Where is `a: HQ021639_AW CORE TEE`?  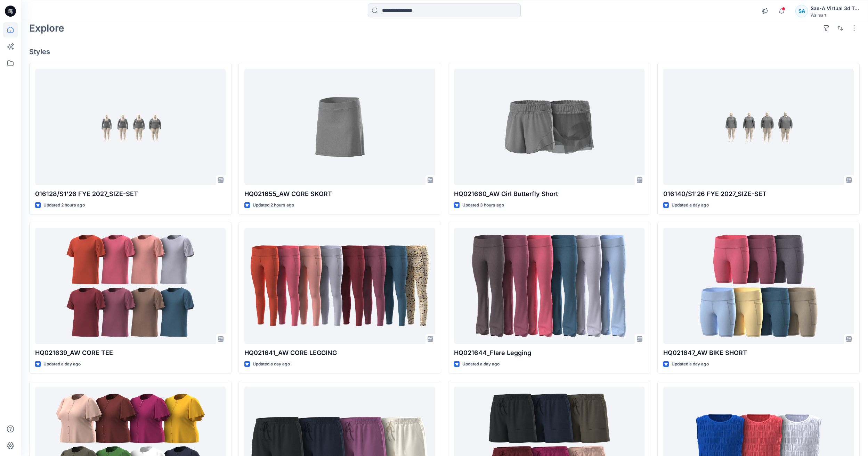
a: HQ021639_AW CORE TEE is located at coordinates (130, 286).